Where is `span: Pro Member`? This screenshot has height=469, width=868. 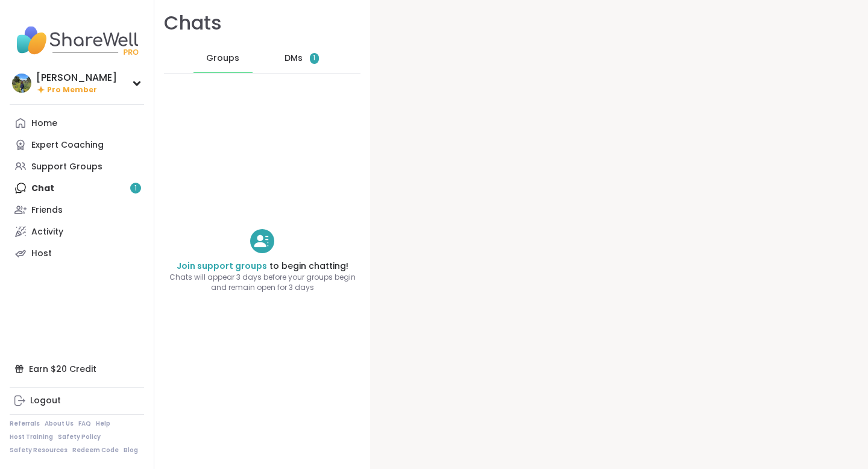
span: Pro Member is located at coordinates (72, 90).